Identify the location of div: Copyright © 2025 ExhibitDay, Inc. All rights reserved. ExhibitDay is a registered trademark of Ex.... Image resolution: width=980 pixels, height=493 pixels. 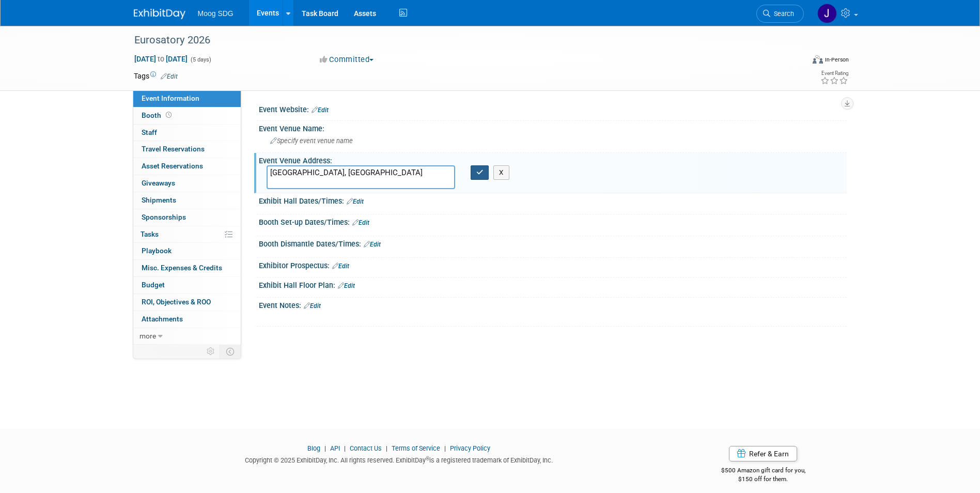
(399, 459).